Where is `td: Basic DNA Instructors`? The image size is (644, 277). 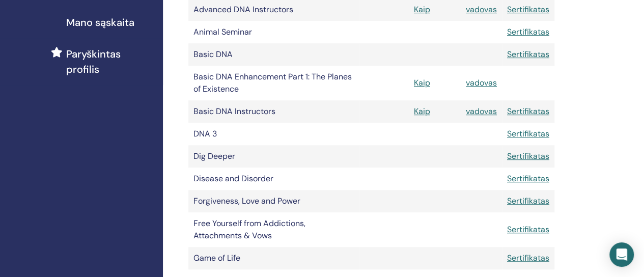
td: Basic DNA Instructors is located at coordinates (274, 111).